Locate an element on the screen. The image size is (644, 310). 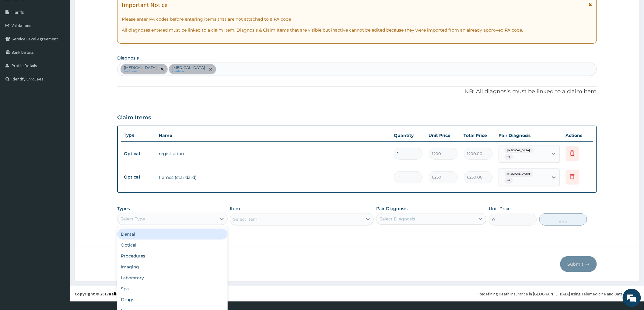
p: All diagnoses entered must be linked to a claim item. Diagnosis & Claim Items that are visible bu... is located at coordinates (357, 30).